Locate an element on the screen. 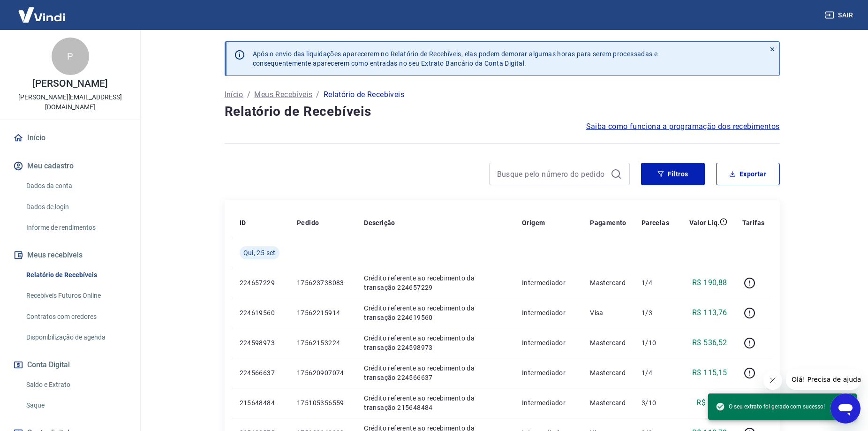  p: Tarifas is located at coordinates (754, 222).